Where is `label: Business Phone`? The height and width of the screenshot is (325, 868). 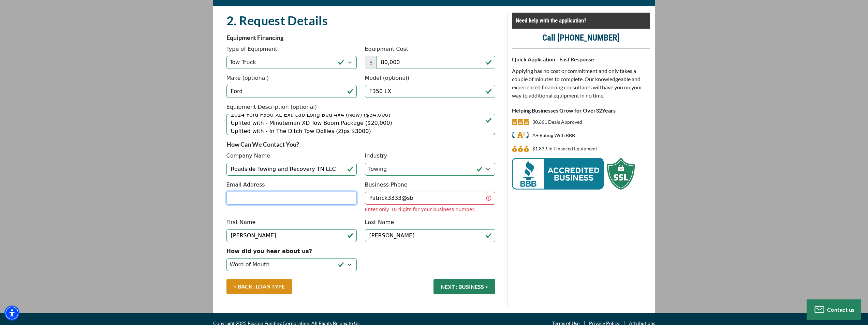
label: Business Phone is located at coordinates (386, 184).